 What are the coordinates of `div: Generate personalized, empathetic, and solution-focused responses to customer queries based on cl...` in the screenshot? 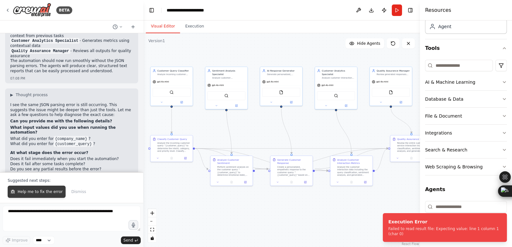 It's located at (283, 74).